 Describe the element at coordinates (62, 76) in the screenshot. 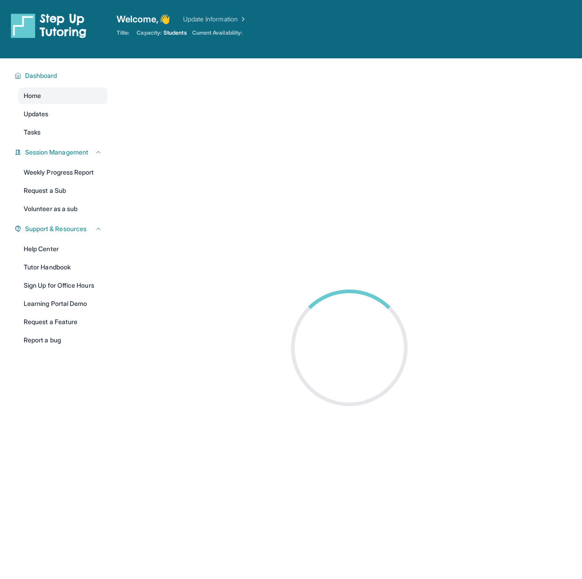

I see `button: Dashboard` at that location.